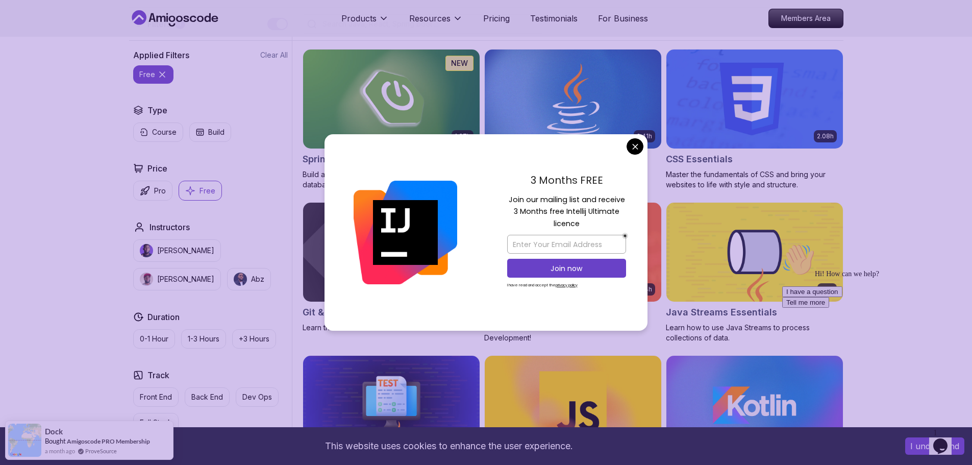 The height and width of the screenshot is (465, 972). Describe the element at coordinates (161, 55) in the screenshot. I see `h2: Applied Filters` at that location.